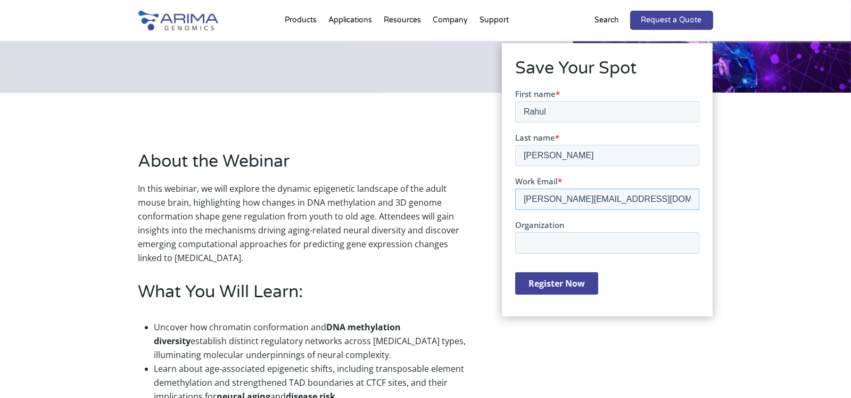 This screenshot has width=851, height=398. I want to click on a: Request a Quote, so click(672, 20).